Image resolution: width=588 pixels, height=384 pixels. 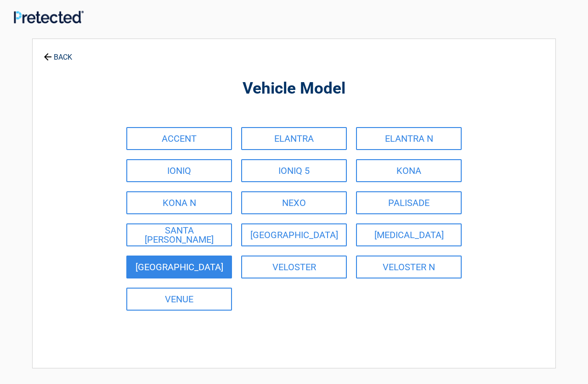 I want to click on a: ACCENT, so click(x=179, y=138).